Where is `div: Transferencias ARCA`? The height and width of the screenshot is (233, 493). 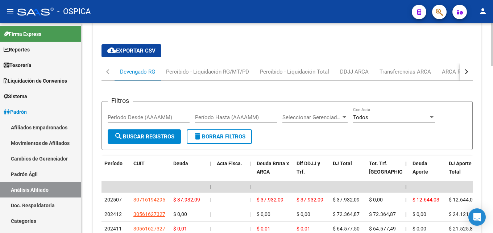
div: Transferencias ARCA is located at coordinates (406, 72).